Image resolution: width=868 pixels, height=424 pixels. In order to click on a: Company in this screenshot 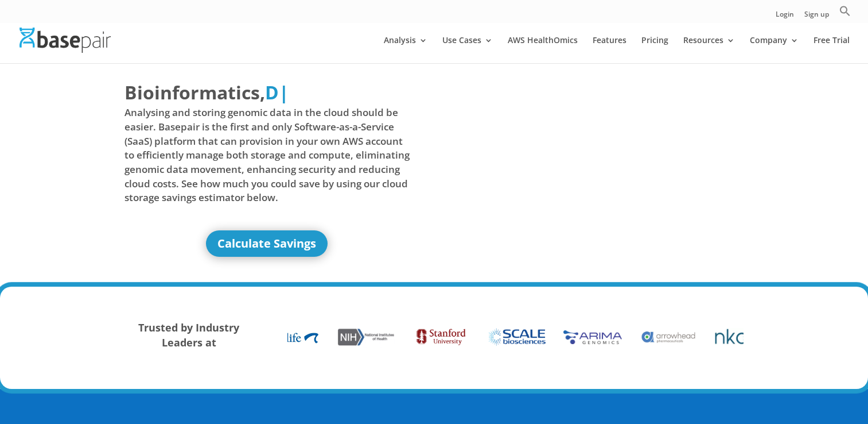, I will do `click(774, 50)`.